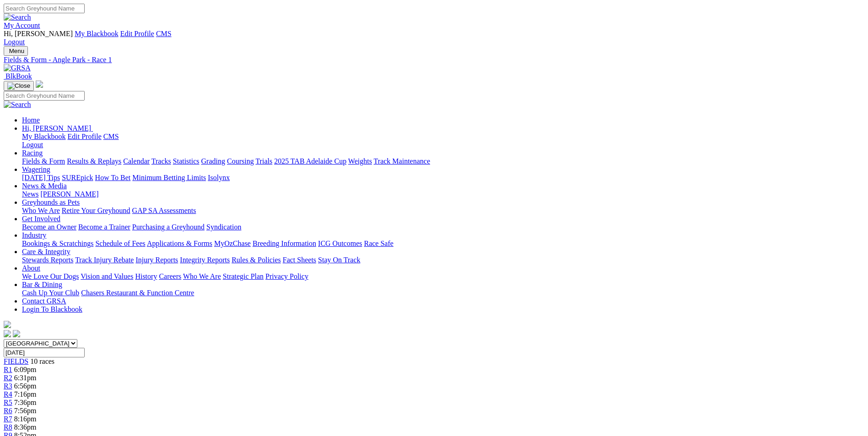  Describe the element at coordinates (50, 202) in the screenshot. I see `a: Greyhounds as Pets` at that location.